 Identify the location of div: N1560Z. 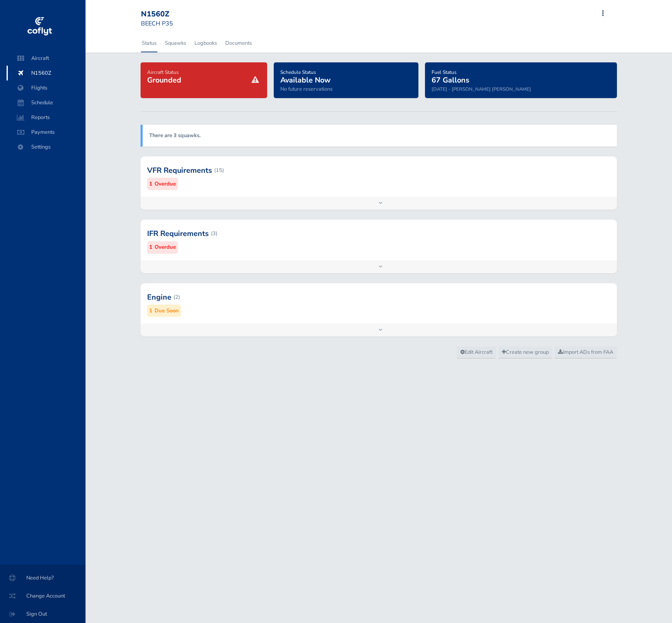
(170, 14).